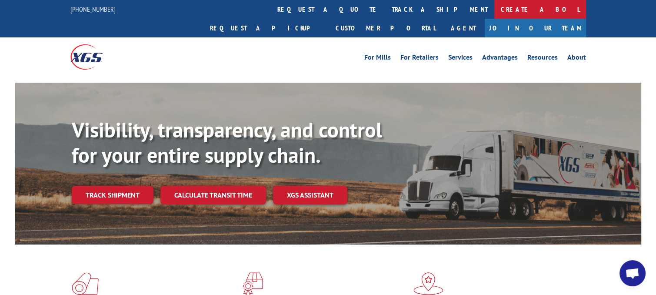 This screenshot has height=295, width=656. What do you see at coordinates (463, 28) in the screenshot?
I see `a: Agent` at bounding box center [463, 28].